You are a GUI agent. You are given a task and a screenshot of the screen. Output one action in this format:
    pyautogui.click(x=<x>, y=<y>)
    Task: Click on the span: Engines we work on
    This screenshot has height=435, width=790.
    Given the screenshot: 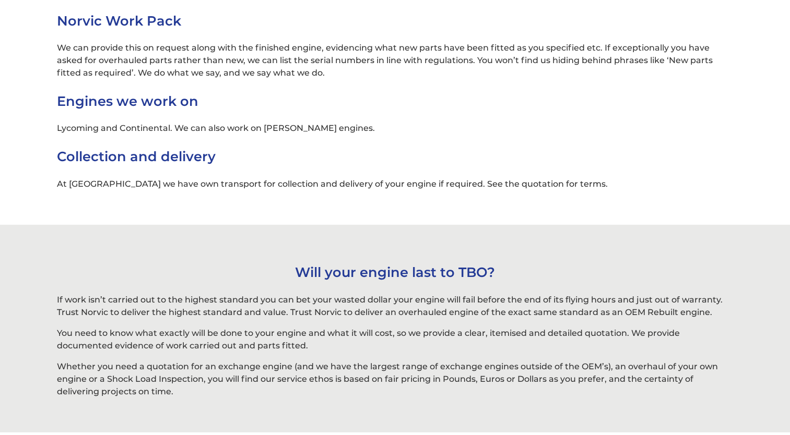 What is the action you would take?
    pyautogui.click(x=127, y=101)
    